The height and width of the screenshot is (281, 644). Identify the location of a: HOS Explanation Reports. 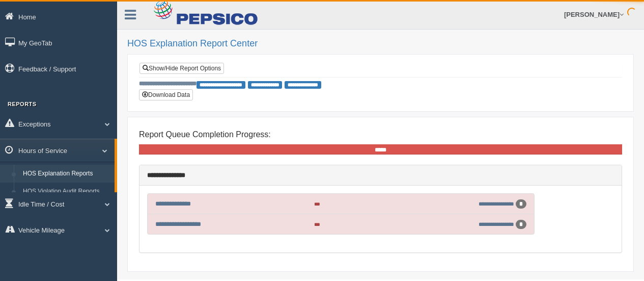
(66, 174).